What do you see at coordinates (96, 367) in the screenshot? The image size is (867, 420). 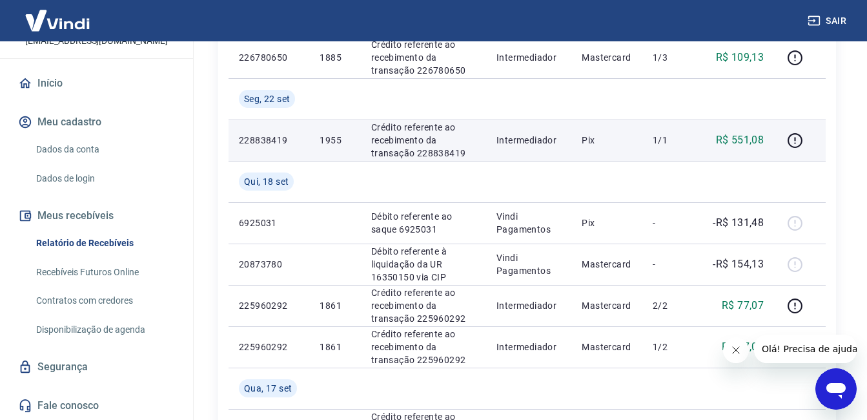 I see `a: Segurança` at bounding box center [96, 367].